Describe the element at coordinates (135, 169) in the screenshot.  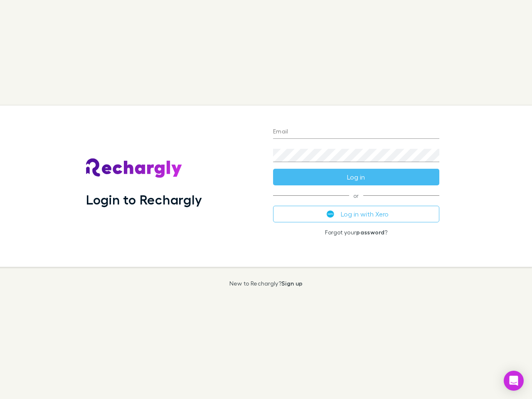
I see `img: Rechargly's Logo` at that location.